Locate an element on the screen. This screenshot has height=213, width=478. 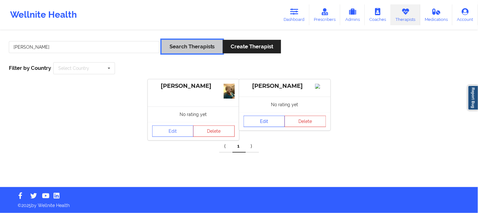
a: Account is located at coordinates (466, 15).